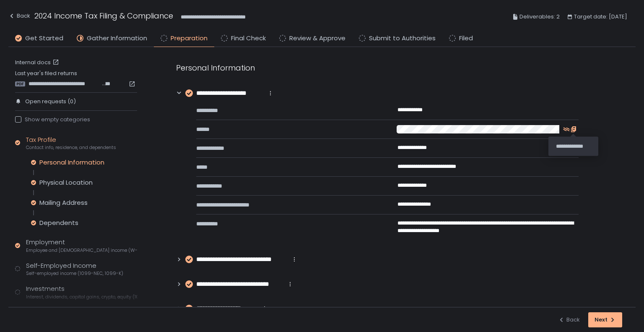 Image resolution: width=644 pixels, height=332 pixels. I want to click on span: Open requests (0), so click(51, 102).